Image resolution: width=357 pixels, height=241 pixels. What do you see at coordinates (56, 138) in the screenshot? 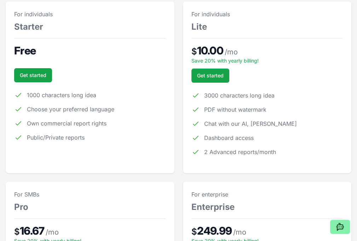
I see `span: Public/Private reports` at bounding box center [56, 138].